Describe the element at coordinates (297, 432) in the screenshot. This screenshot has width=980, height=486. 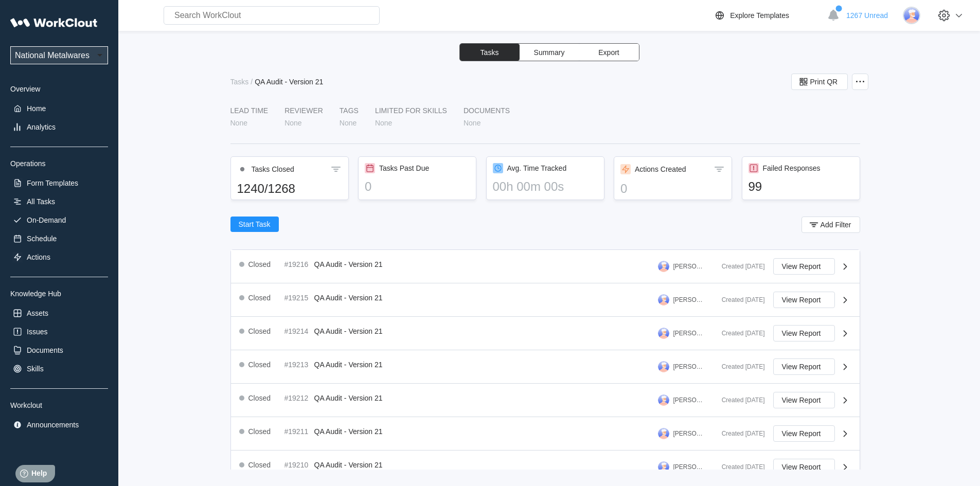
I see `div: #19211` at that location.